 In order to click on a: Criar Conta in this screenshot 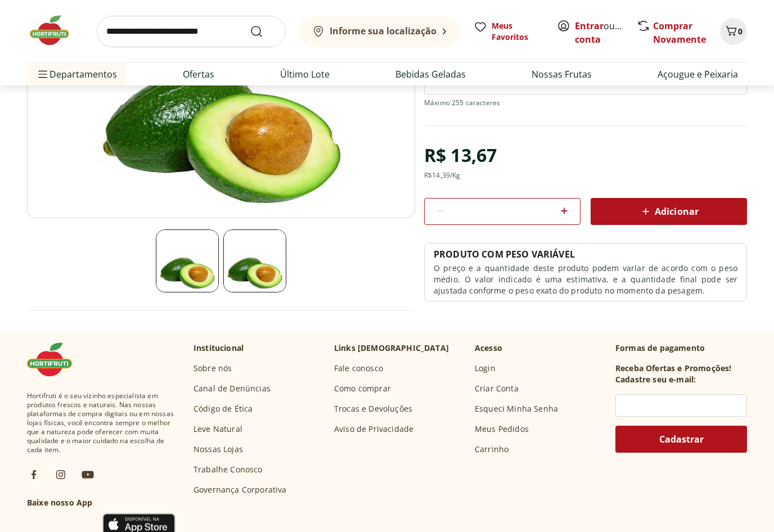, I will do `click(497, 388)`.